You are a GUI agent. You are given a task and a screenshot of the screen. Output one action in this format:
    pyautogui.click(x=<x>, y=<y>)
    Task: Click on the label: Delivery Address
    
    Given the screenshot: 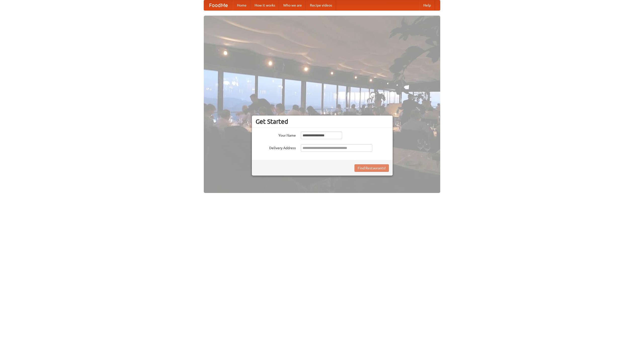 What is the action you would take?
    pyautogui.click(x=276, y=147)
    